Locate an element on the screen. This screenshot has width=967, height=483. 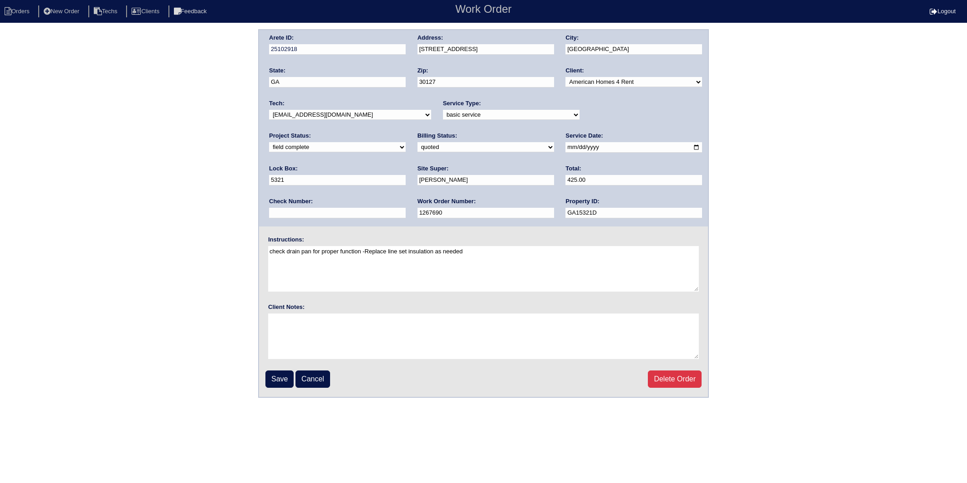
input: Save is located at coordinates (280, 379).